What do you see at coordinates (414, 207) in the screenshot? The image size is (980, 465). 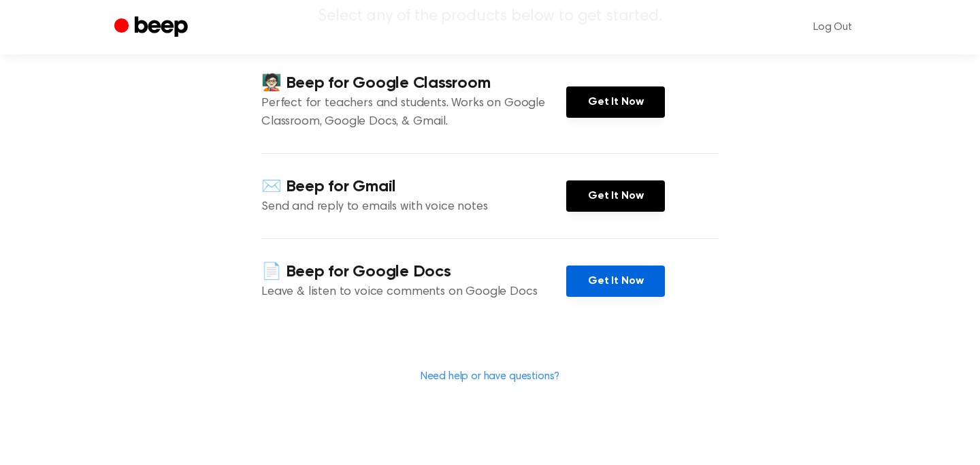 I see `p: Send and reply to emails with voice notes` at bounding box center [414, 207].